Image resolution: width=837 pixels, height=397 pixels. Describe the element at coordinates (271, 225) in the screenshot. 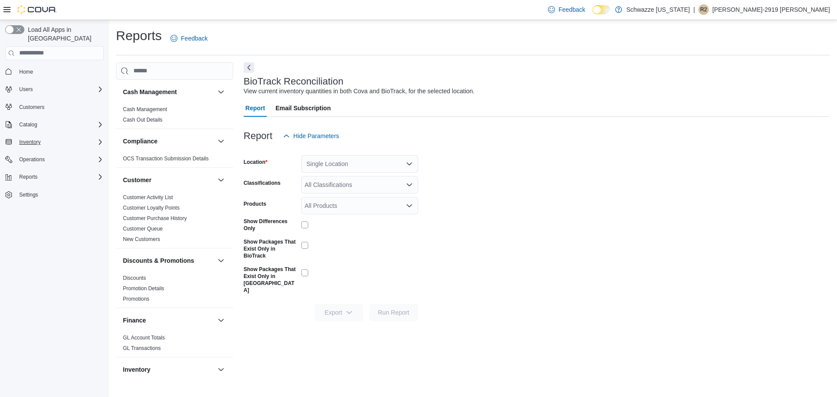

I see `label: Show Differences Only` at that location.